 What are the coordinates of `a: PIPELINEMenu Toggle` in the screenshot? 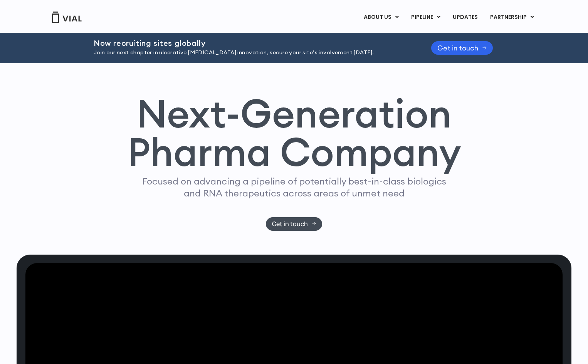 It's located at (425, 17).